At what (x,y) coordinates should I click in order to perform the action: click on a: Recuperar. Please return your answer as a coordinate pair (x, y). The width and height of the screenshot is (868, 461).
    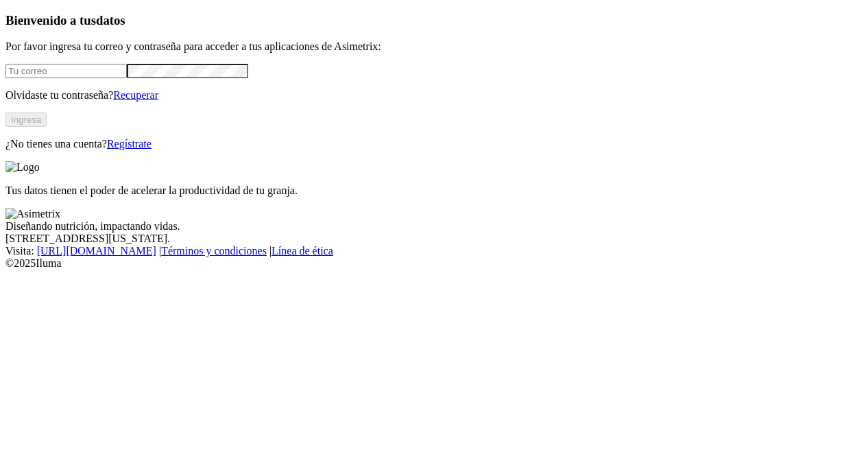
    Looking at the image, I should click on (136, 95).